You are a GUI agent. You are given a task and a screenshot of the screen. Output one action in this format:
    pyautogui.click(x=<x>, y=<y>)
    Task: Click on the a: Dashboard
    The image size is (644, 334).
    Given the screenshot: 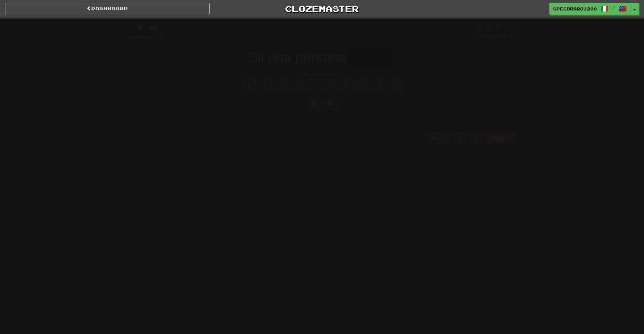 What is the action you would take?
    pyautogui.click(x=107, y=8)
    